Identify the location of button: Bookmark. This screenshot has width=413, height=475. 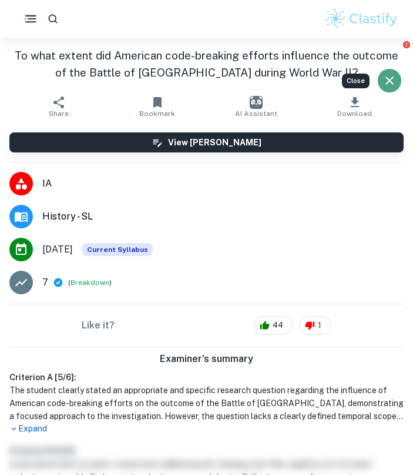
(158, 106).